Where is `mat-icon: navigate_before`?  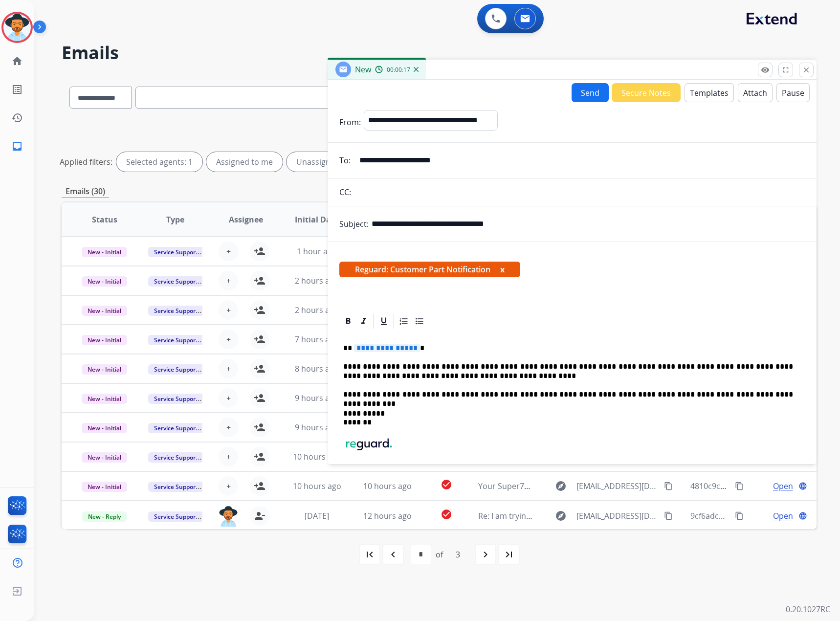 mat-icon: navigate_before is located at coordinates (393, 554).